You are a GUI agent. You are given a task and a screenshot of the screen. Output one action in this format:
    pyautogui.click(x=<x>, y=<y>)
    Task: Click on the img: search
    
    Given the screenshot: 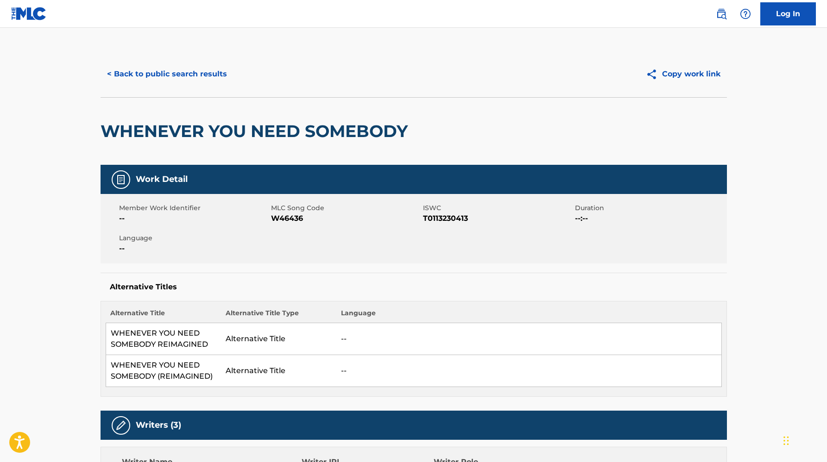 What is the action you would take?
    pyautogui.click(x=721, y=14)
    